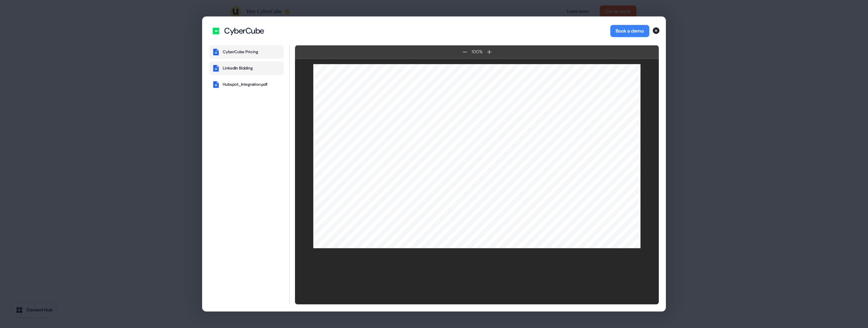  I want to click on a: Book a demo, so click(629, 31).